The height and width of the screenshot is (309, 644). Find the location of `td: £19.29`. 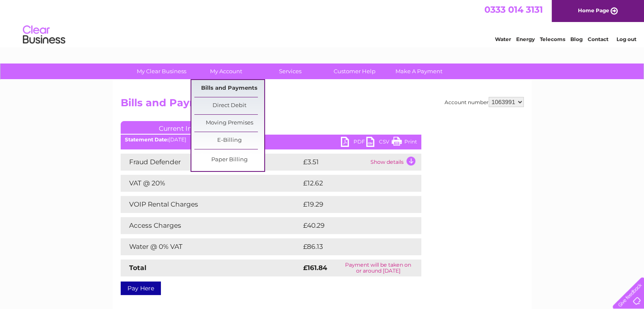

td: £19.29 is located at coordinates (352, 205).